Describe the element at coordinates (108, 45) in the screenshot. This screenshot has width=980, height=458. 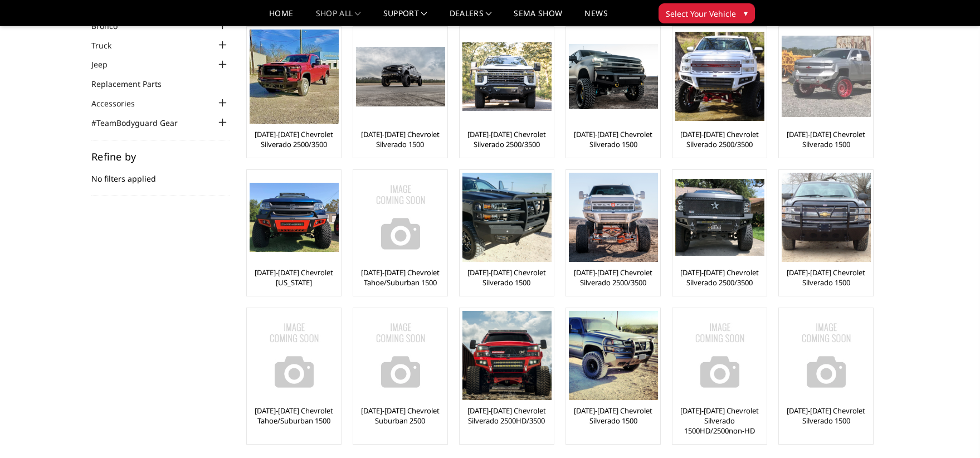
I see `a: Truck` at that location.